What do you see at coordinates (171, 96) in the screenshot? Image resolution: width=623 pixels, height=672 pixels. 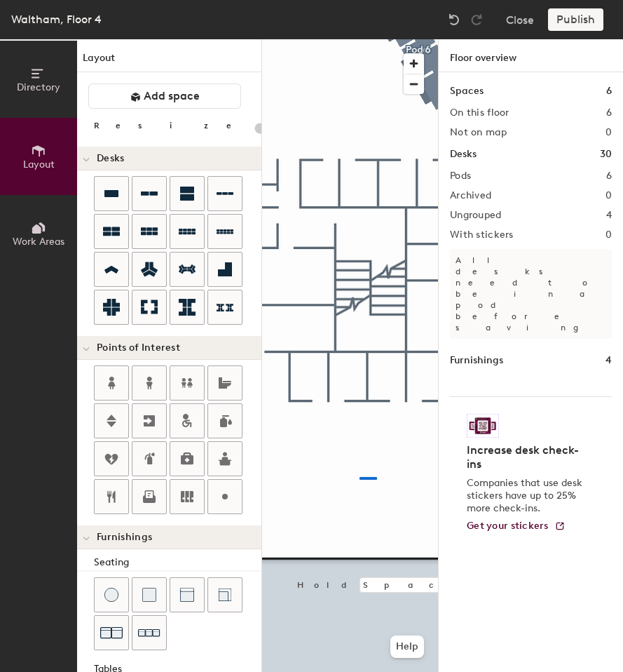 I see `span: Add space` at bounding box center [171, 96].